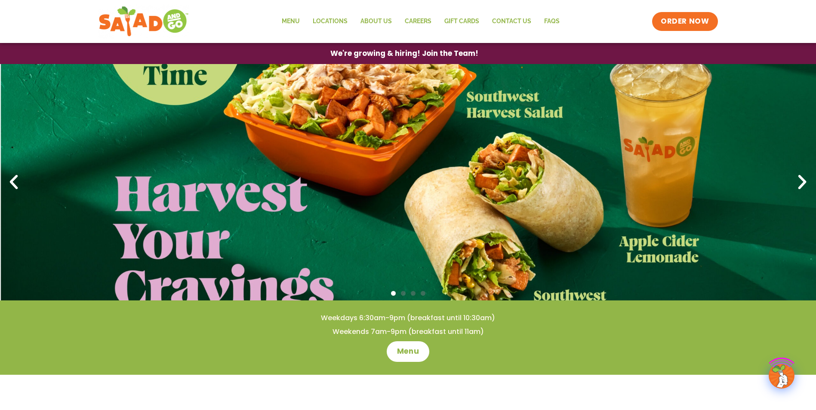  Describe the element at coordinates (330, 22) in the screenshot. I see `a: Locations` at that location.